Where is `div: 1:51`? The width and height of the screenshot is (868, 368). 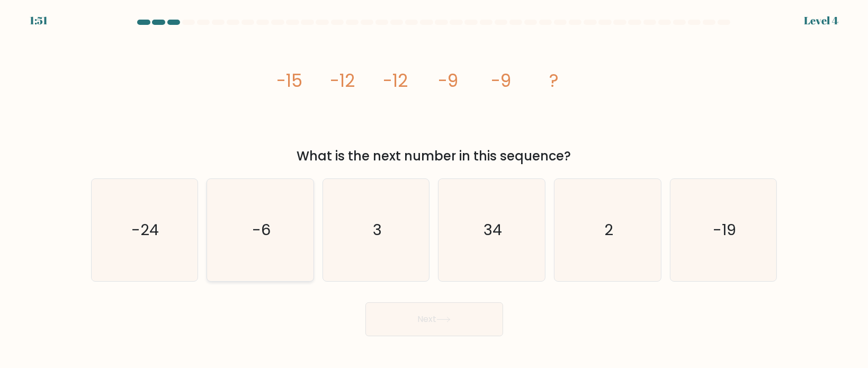
div: 1:51 is located at coordinates (39, 21).